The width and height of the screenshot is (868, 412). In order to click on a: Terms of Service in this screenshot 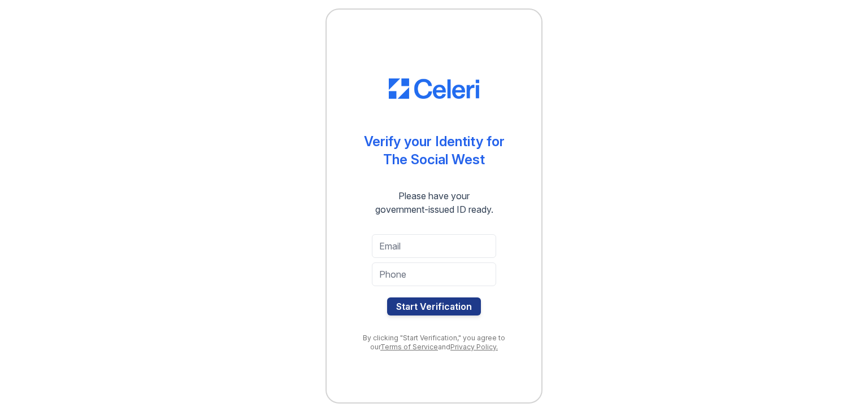, I will do `click(409, 347)`.